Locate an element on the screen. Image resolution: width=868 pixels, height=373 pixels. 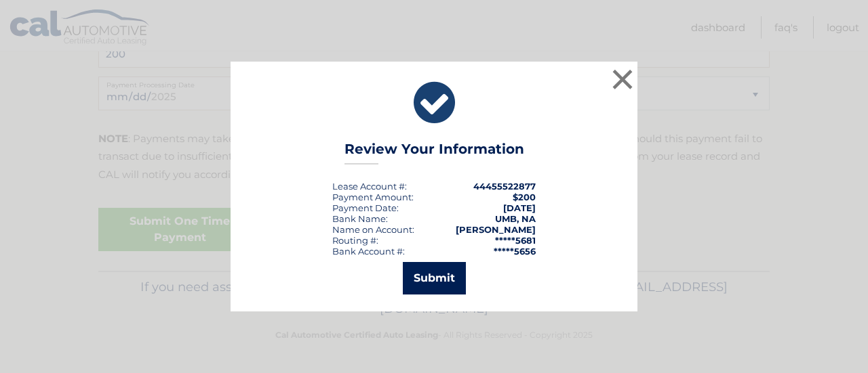
h3: Review Your Information is located at coordinates (434, 152).